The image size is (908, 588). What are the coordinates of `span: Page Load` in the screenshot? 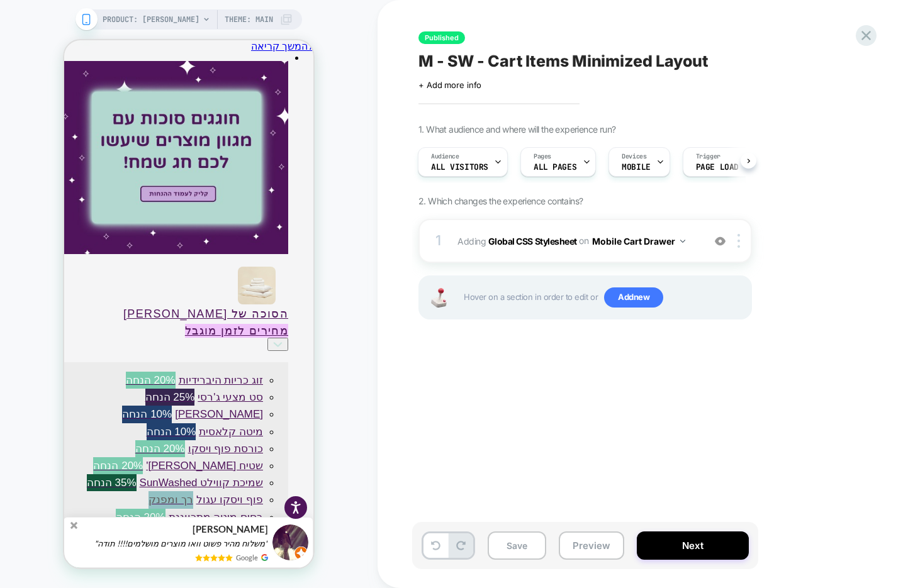 It's located at (717, 168).